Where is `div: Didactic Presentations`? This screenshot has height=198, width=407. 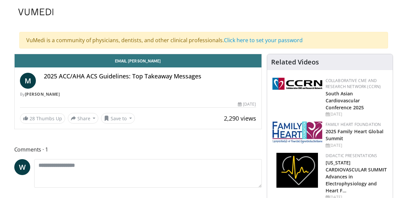 div: Didactic Presentations is located at coordinates (357, 156).